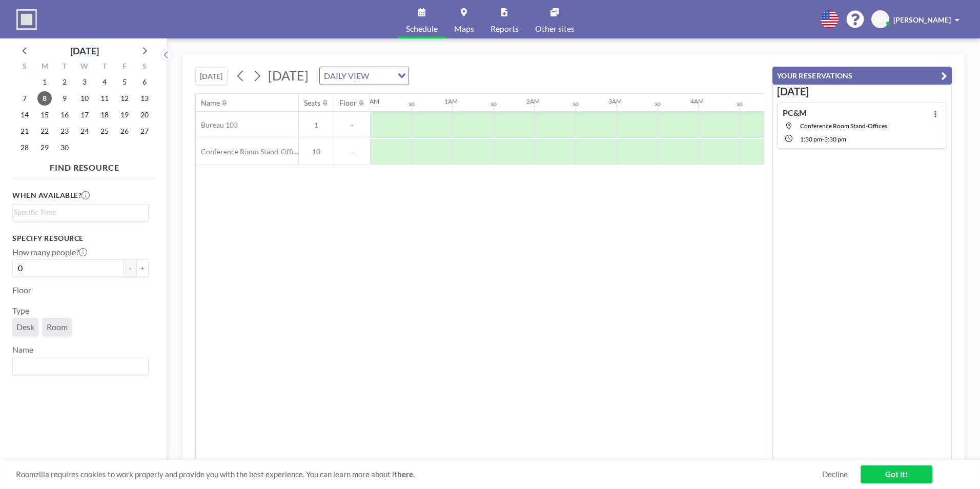  I want to click on span: Friday, September 12, 2025, so click(124, 98).